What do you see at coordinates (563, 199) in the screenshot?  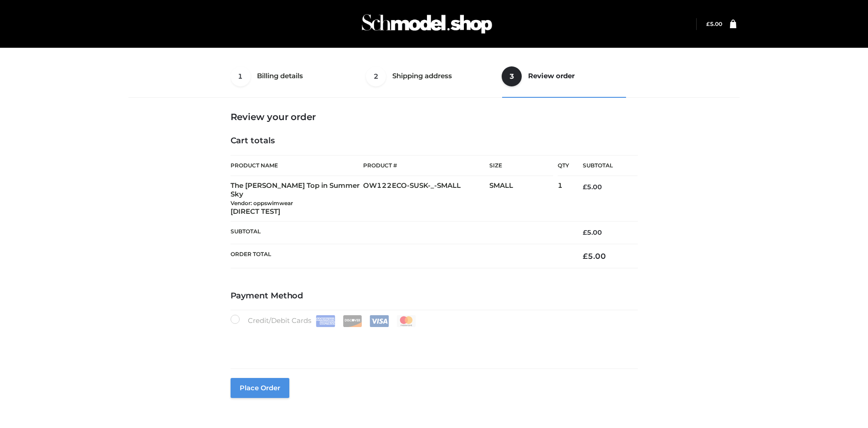 I see `td: 1` at bounding box center [563, 199].